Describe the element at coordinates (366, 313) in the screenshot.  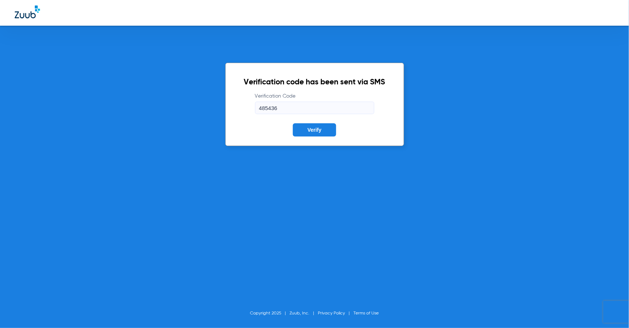
I see `a: Terms of Use` at that location.